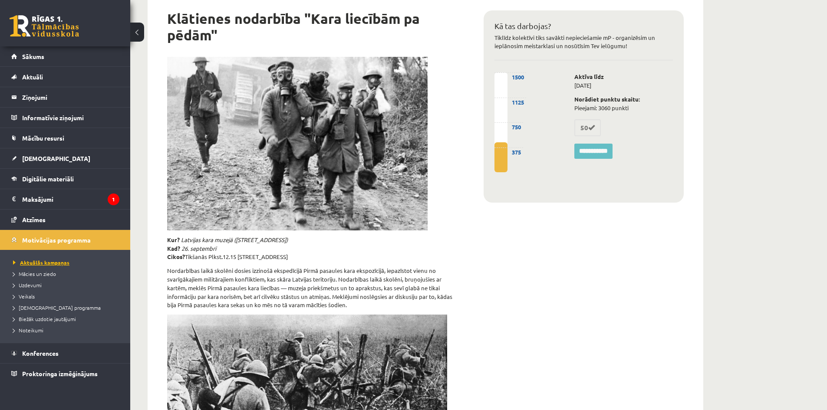 The height and width of the screenshot is (410, 827). I want to click on span: Biežāk uzdotie jautājumi, so click(44, 319).